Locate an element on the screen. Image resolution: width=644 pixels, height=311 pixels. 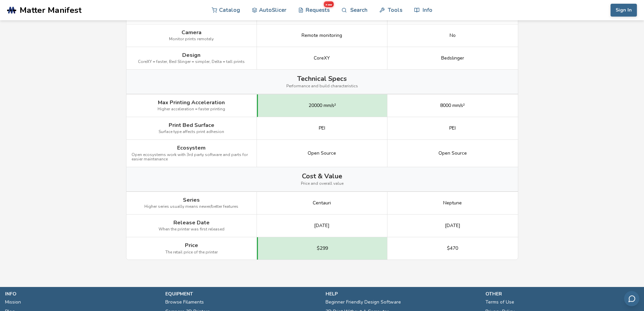
span: Print Bed Surface is located at coordinates (191, 125).